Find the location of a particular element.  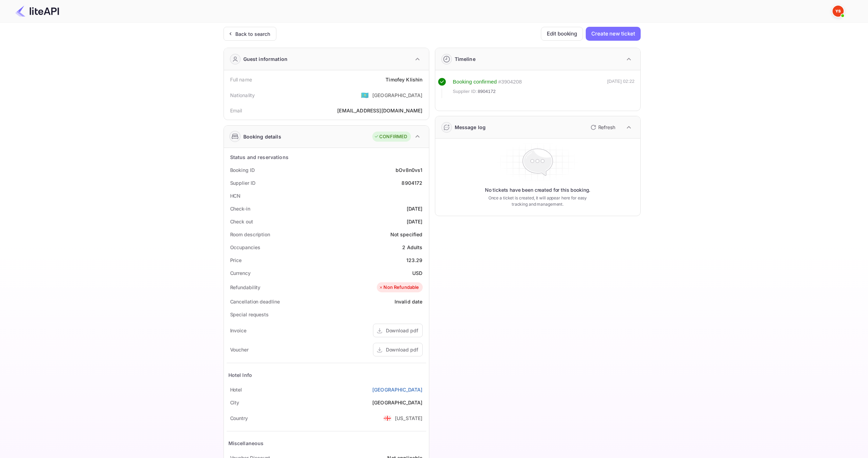

div: 123.29 is located at coordinates (414, 260).